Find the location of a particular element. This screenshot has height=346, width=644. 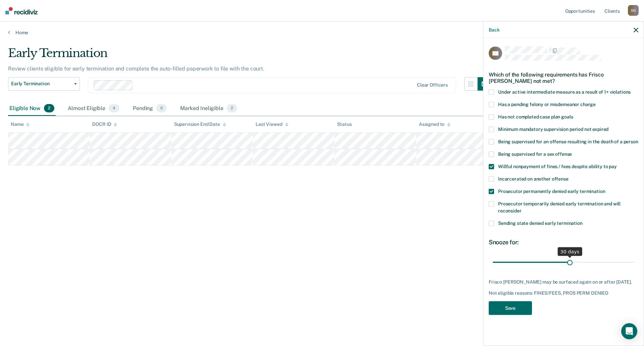

div: DOCR ID is located at coordinates (105, 124).